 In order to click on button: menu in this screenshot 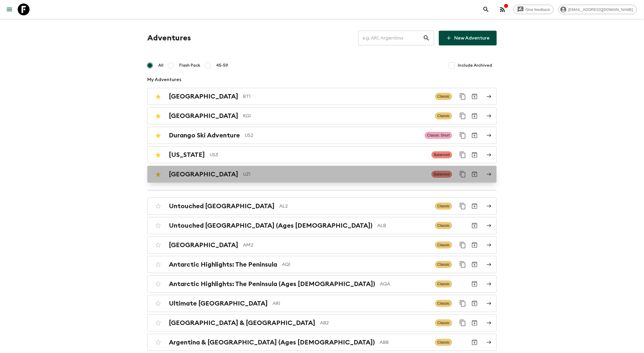, I will do `click(10, 10)`.